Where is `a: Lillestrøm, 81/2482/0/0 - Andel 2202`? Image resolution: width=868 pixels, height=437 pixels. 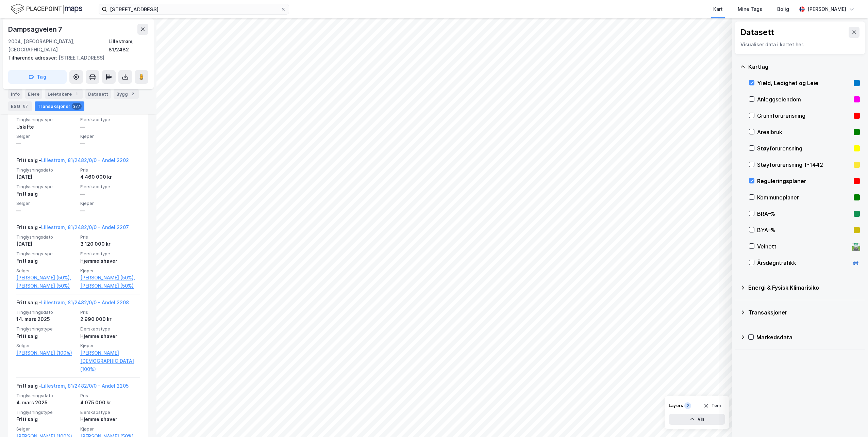
a: Lillestrøm, 81/2482/0/0 - Andel 2202 is located at coordinates (85, 160).